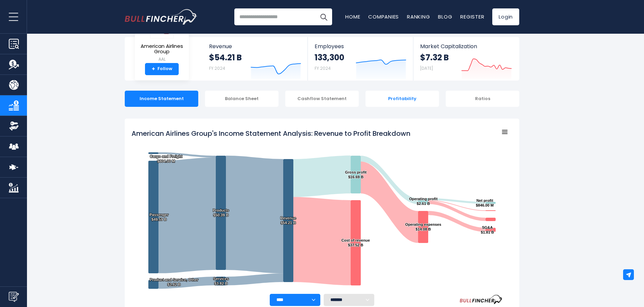 Image resolution: width=644 pixels, height=307 pixels. I want to click on text: Cost of revenue $37.52 B, so click(355, 243).